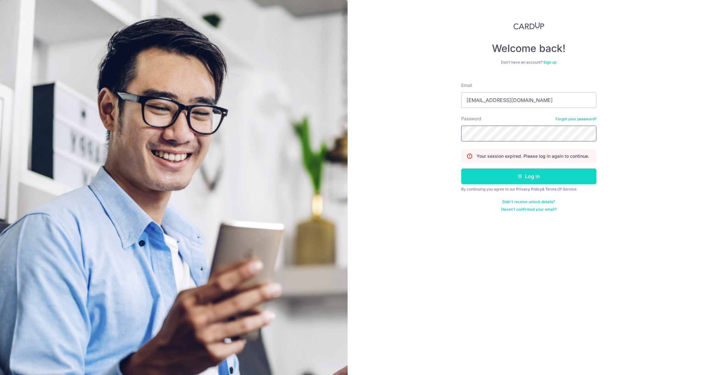 The image size is (710, 375). What do you see at coordinates (529, 176) in the screenshot?
I see `button: Log in` at bounding box center [529, 176].